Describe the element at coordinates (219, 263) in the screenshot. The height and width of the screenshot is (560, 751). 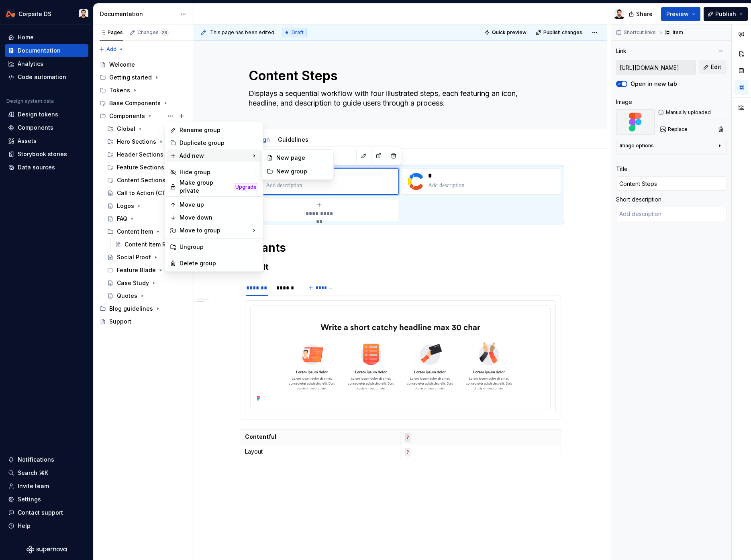
I see `div: Delete group` at that location.